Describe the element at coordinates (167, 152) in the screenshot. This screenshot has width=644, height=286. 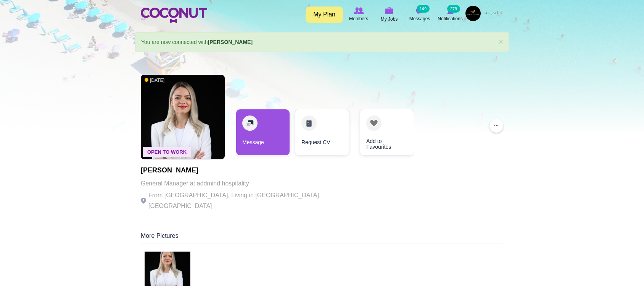
I see `span: Open To Work` at that location.